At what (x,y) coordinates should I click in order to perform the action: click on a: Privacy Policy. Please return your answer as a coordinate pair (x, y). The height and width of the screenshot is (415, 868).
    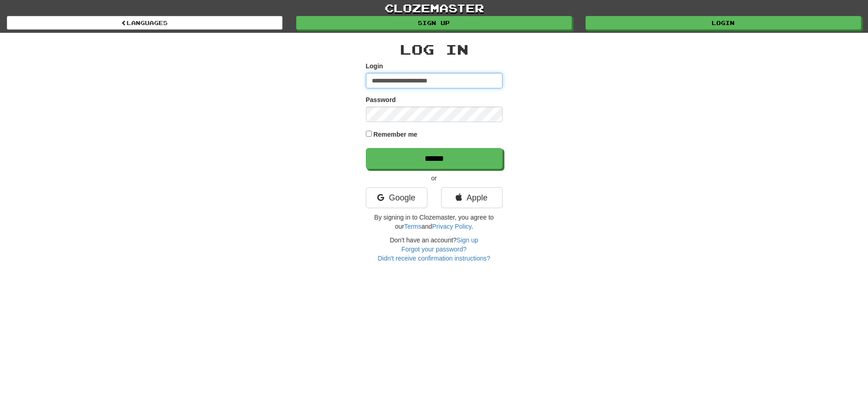
    Looking at the image, I should click on (452, 227).